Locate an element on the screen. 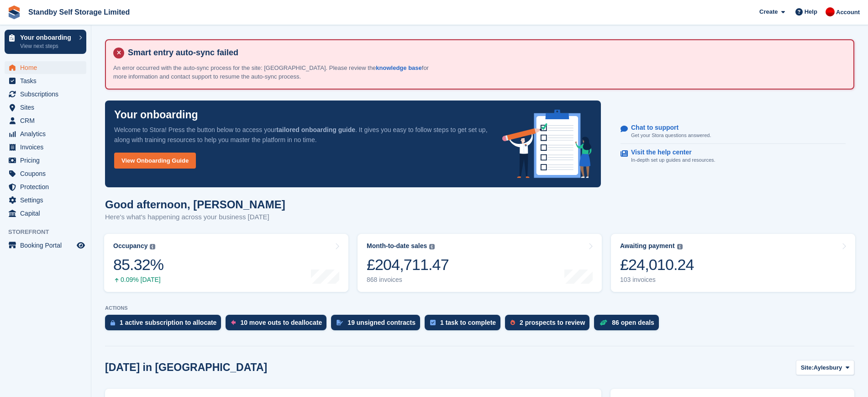 The width and height of the screenshot is (868, 397). a: 1 active subscription to allocate is located at coordinates (165, 325).